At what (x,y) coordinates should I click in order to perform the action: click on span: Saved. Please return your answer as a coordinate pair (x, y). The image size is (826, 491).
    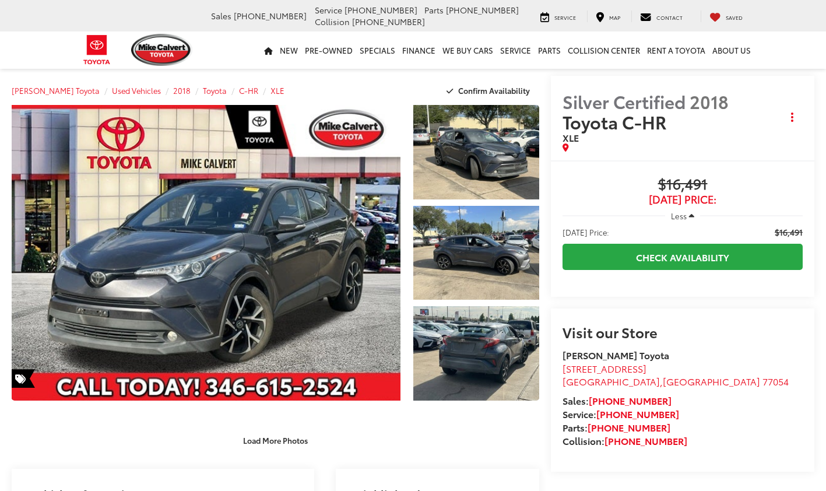
    Looking at the image, I should click on (734, 17).